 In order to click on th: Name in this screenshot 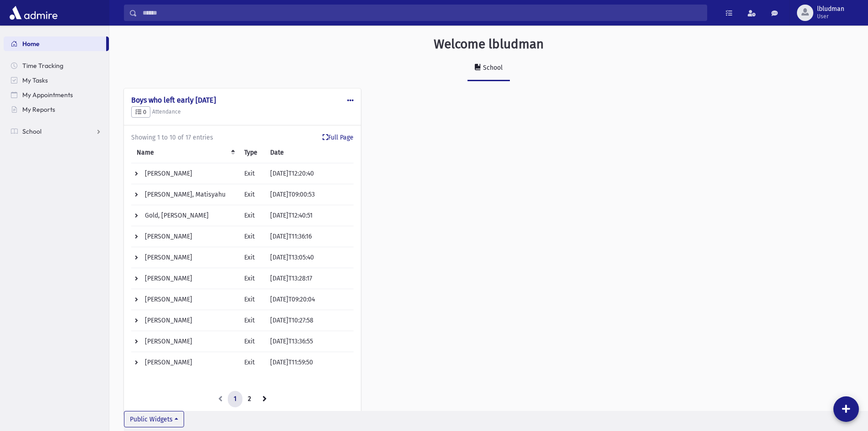, I will do `click(185, 153)`.